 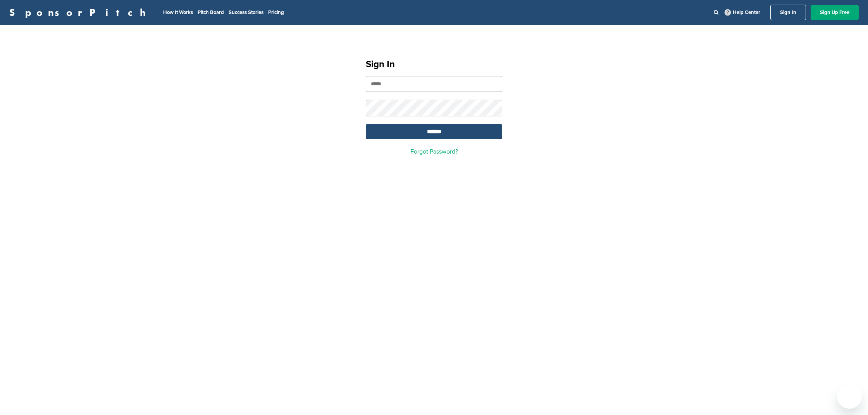 I want to click on a: How It Works, so click(x=178, y=13).